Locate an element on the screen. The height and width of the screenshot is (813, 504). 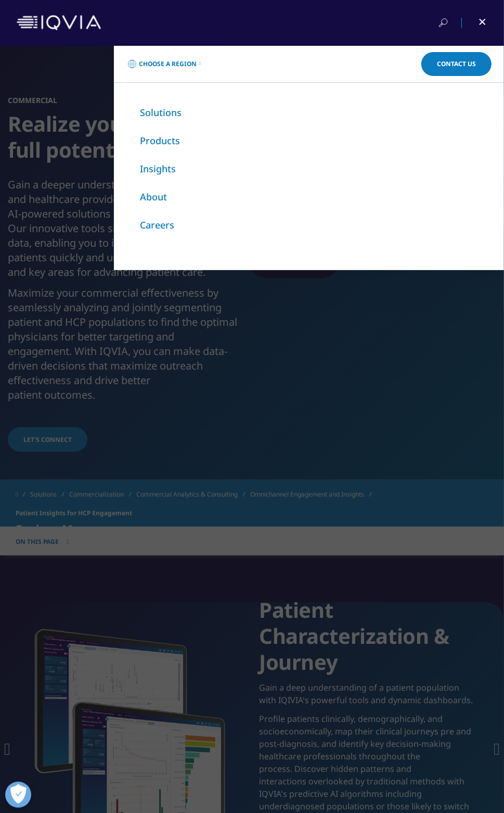
a: About is located at coordinates (153, 197).